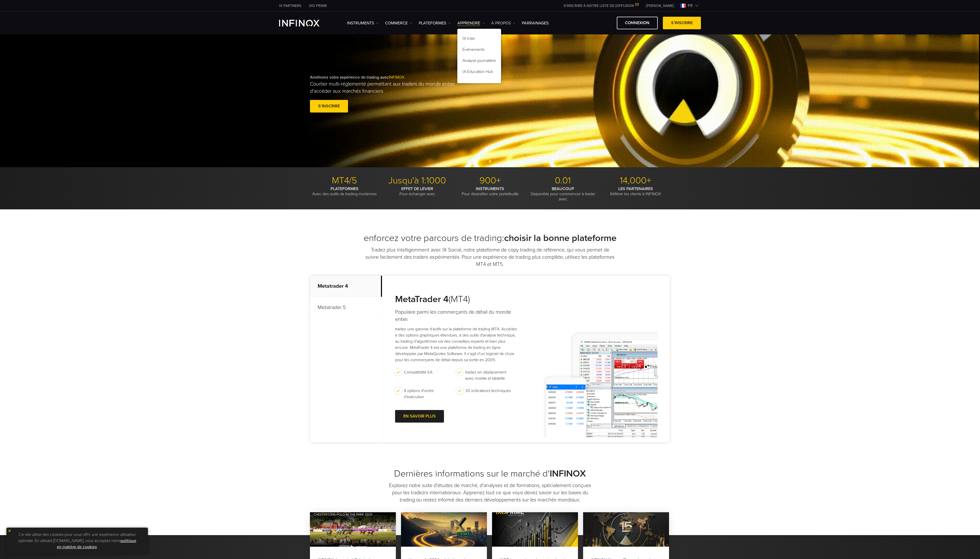 The height and width of the screenshot is (559, 980). What do you see at coordinates (635, 189) in the screenshot?
I see `strong: LES PARTENAIRES` at bounding box center [635, 189].